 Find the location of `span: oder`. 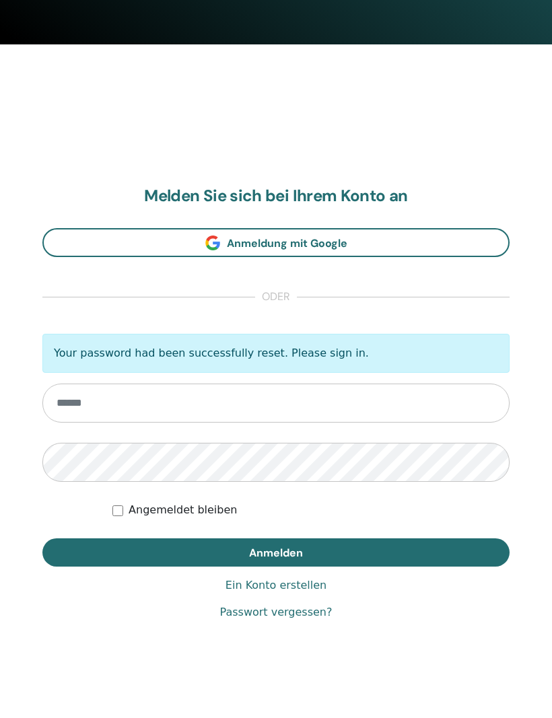

span: oder is located at coordinates (276, 298).